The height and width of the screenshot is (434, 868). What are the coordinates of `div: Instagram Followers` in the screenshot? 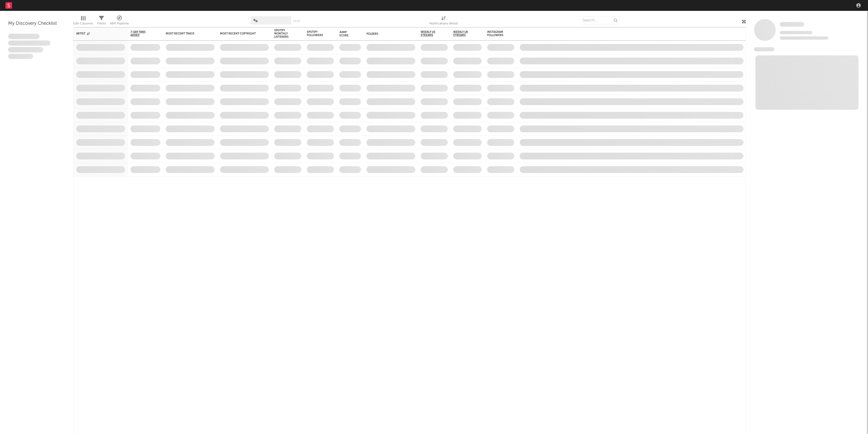 It's located at (497, 34).